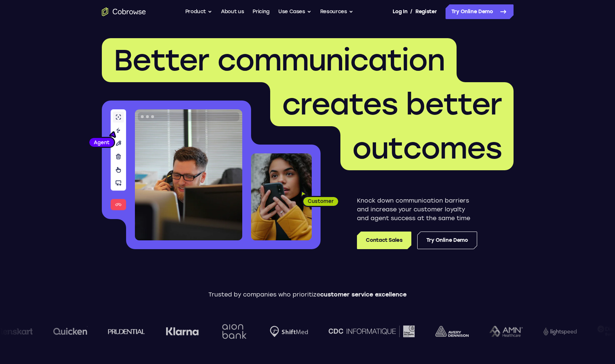  What do you see at coordinates (160, 331) in the screenshot?
I see `img: Aion Bank` at bounding box center [160, 331].